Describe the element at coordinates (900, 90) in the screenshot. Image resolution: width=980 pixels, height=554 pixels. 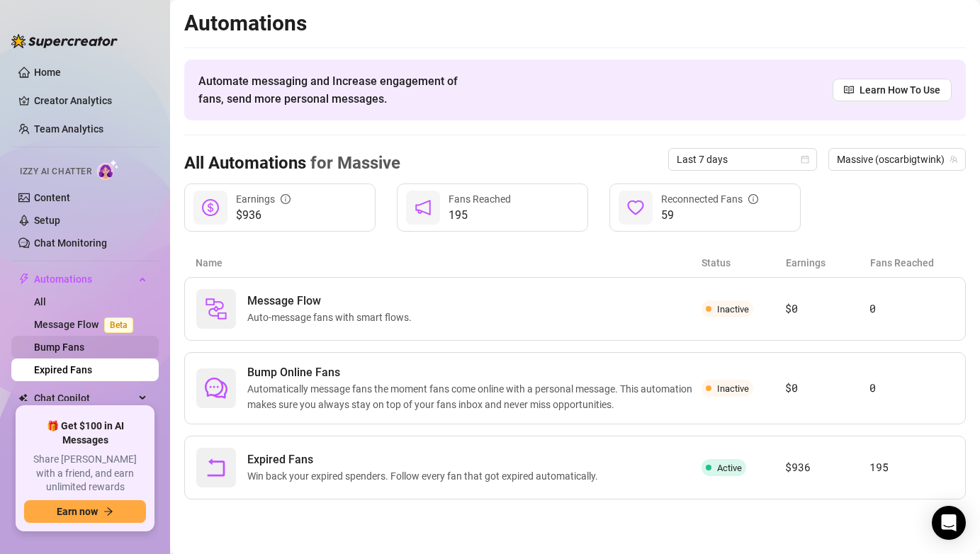
I see `span: Learn How To Use` at that location.